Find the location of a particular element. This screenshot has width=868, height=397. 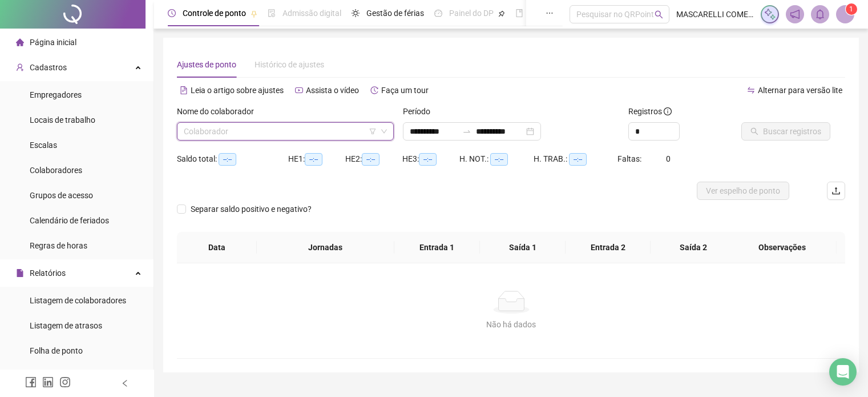

button: Buscar registros is located at coordinates (786, 132).